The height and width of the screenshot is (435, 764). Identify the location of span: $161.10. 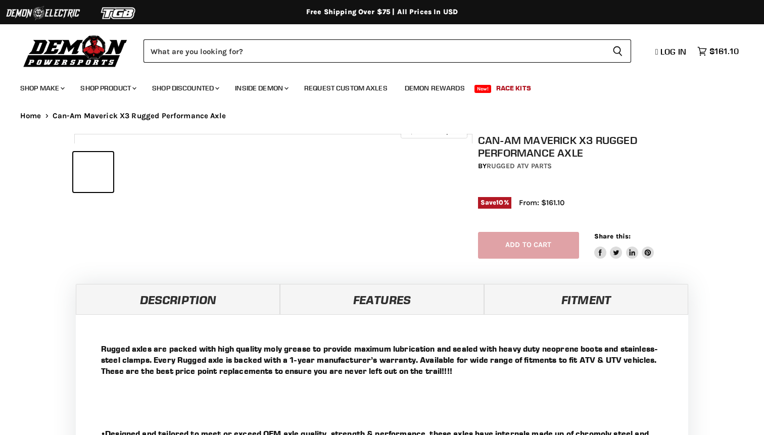
(724, 51).